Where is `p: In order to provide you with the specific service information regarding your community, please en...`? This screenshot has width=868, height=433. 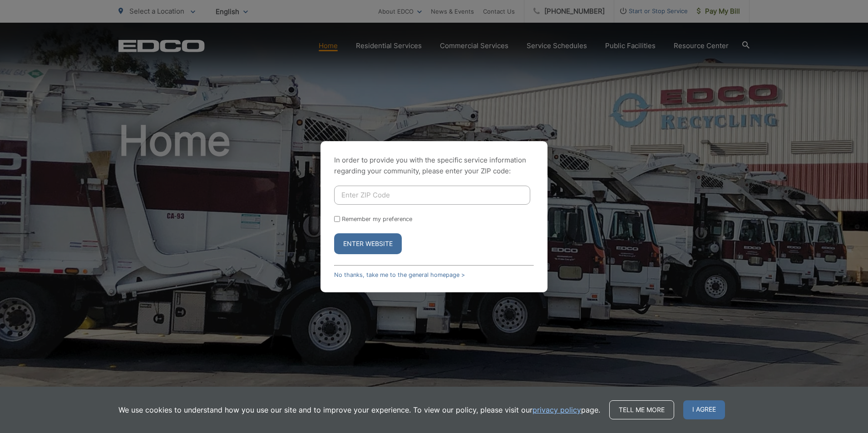
p: In order to provide you with the specific service information regarding your community, please en... is located at coordinates (434, 166).